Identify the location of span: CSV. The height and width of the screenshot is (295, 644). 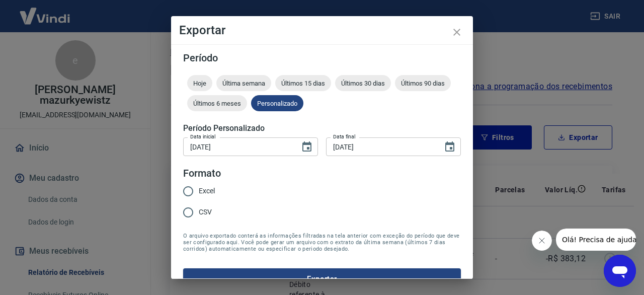
(205, 212).